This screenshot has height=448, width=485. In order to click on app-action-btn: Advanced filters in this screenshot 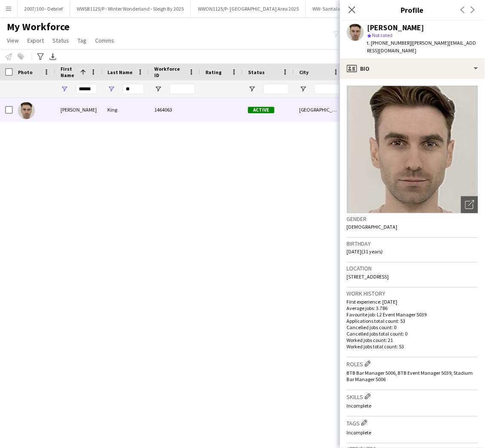, I will do `click(40, 57)`.